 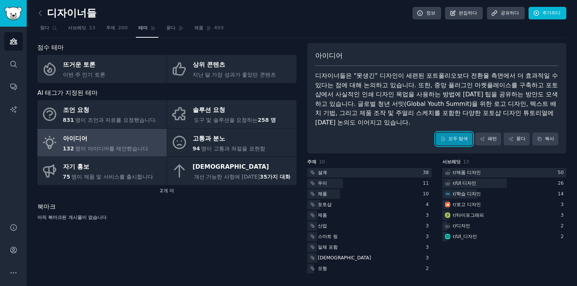 What do you see at coordinates (225, 120) in the screenshot?
I see `font: 도구 및 솔루션을 요청하는` at bounding box center [225, 120].